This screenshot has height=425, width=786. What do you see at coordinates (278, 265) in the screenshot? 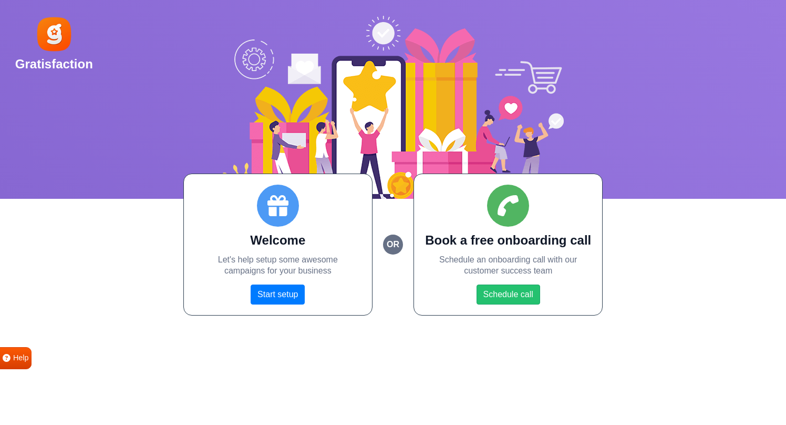
I see `p: Let's help setup some awesome campaigns for your business` at bounding box center [278, 265].